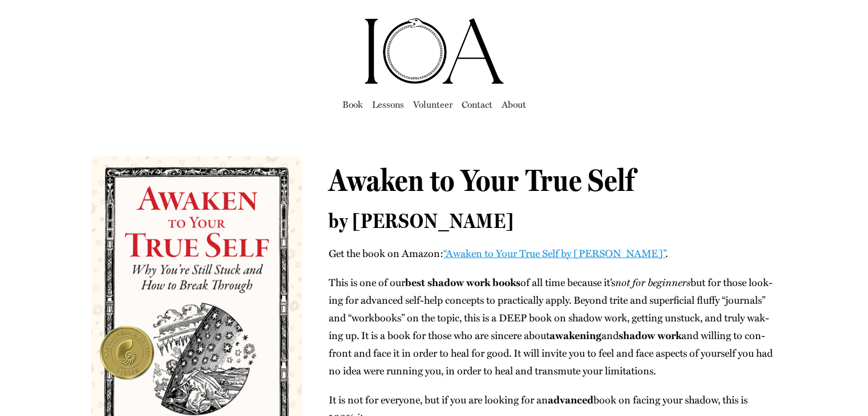 The width and height of the screenshot is (868, 416). What do you see at coordinates (463, 282) in the screenshot?
I see `b: best shad­ow work books` at bounding box center [463, 282].